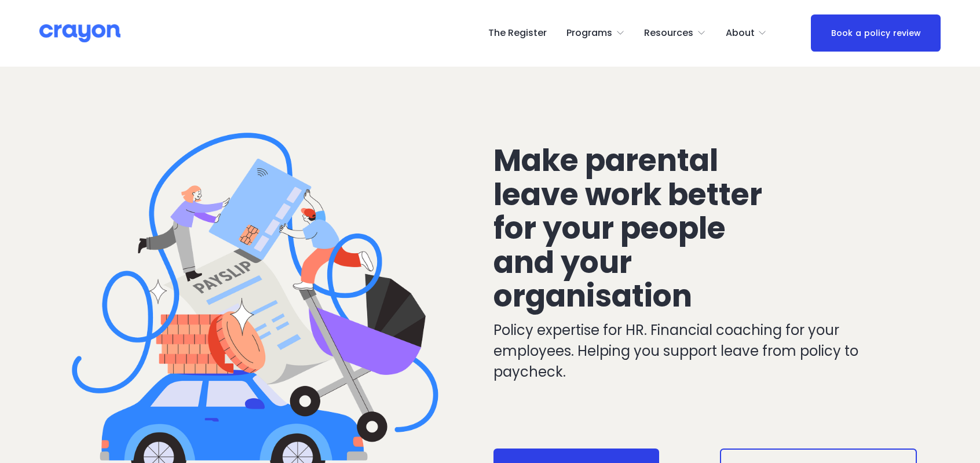 The width and height of the screenshot is (980, 463). I want to click on a: The Register, so click(517, 33).